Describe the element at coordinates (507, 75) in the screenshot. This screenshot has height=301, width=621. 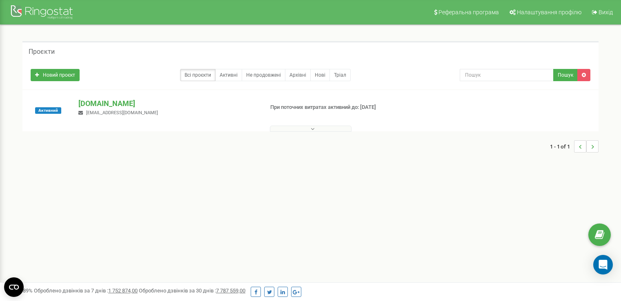
I see `input: Пошук` at that location.